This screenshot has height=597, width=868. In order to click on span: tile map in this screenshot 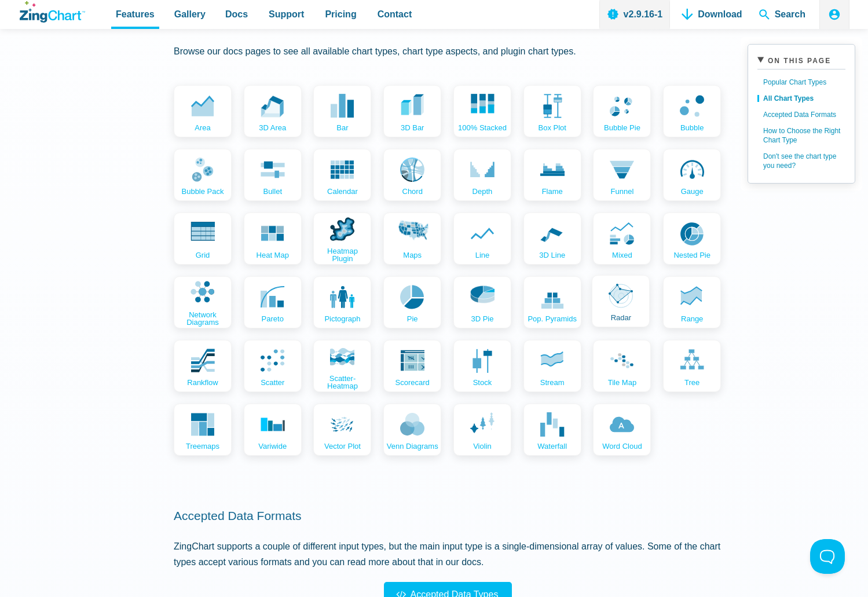, I will do `click(622, 382)`.